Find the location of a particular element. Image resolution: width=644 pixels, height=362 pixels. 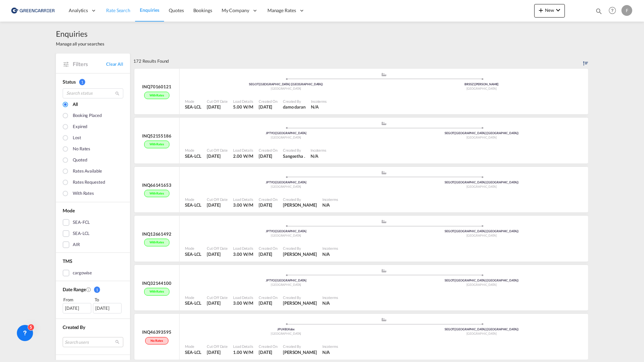

div: INQ70160121 is located at coordinates (157, 87).